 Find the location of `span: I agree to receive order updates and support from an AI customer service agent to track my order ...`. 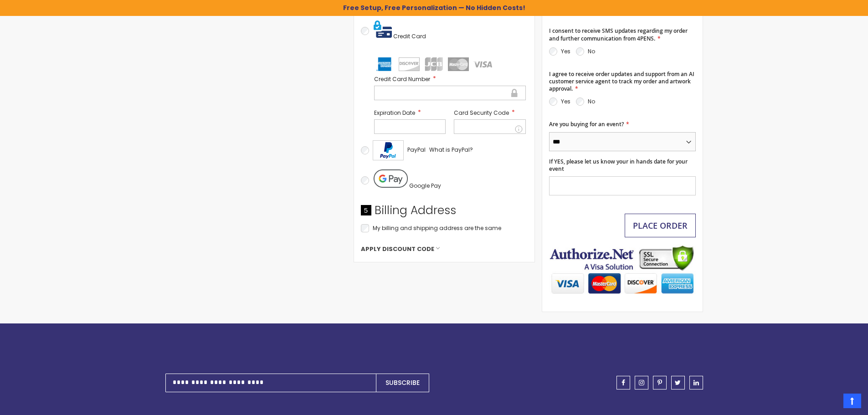

span: I agree to receive order updates and support from an AI customer service agent to track my order ... is located at coordinates (621, 81).